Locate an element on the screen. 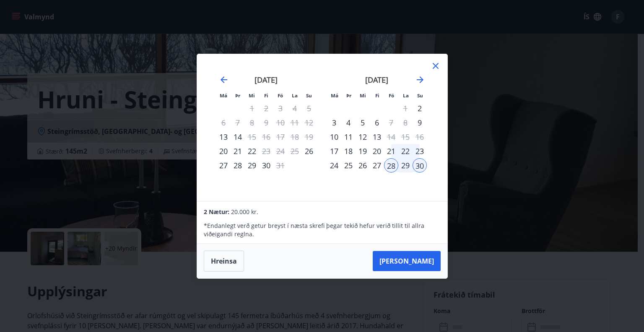 The image size is (644, 332). td: Choose mánudagur, 10. nóvember 2025 as your check-in date. It’s available. is located at coordinates (334, 137).